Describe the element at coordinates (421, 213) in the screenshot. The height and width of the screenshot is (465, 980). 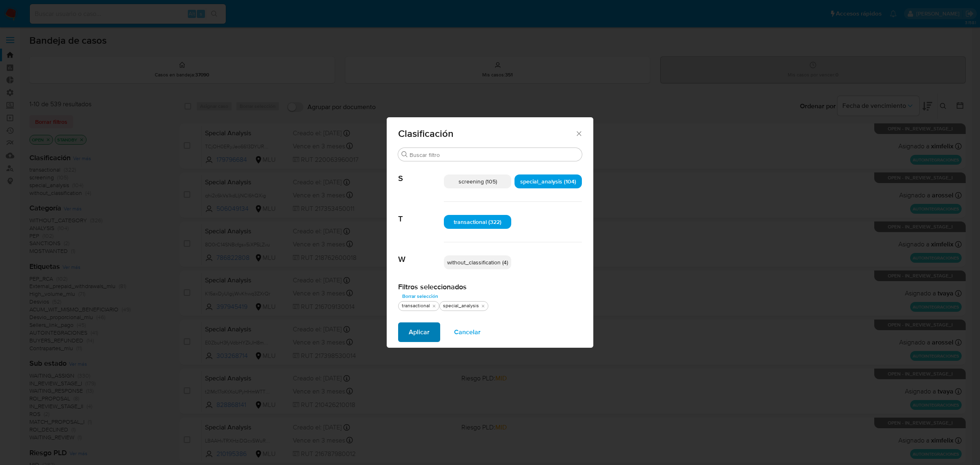
I see `span: T` at that location.